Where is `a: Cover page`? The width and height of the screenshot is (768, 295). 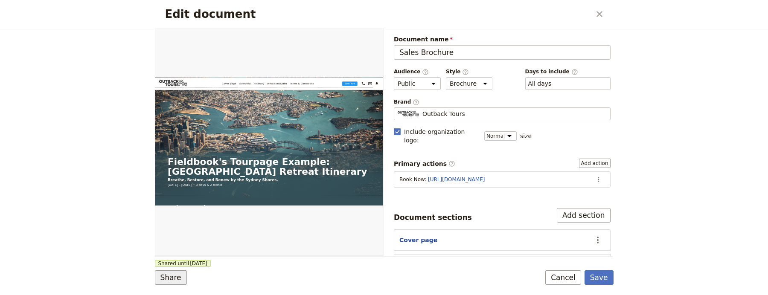 a: Cover page is located at coordinates (178, 14).